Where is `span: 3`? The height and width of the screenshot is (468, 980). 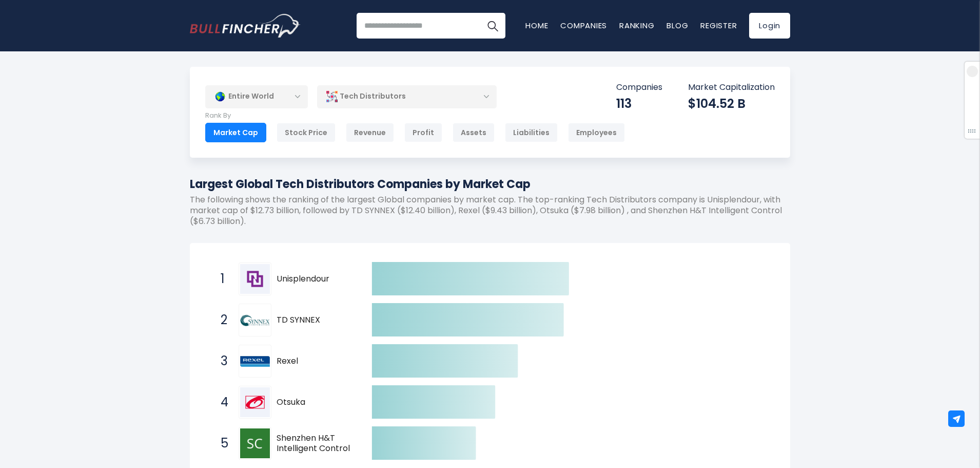
span: 3 is located at coordinates (221, 361).